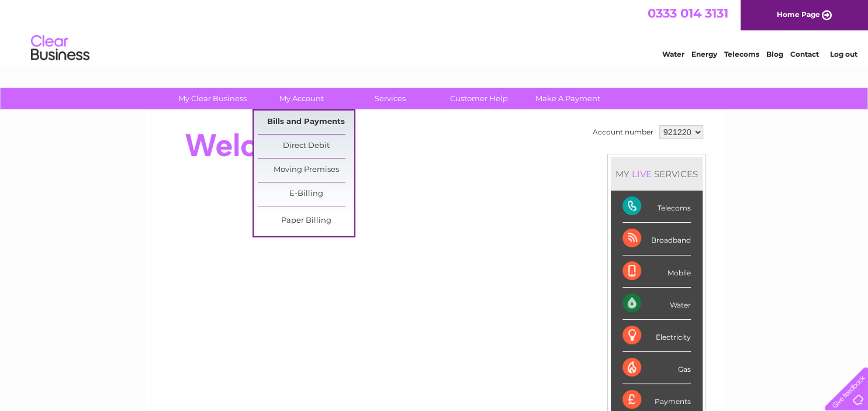 The height and width of the screenshot is (411, 868). Describe the element at coordinates (656, 239) in the screenshot. I see `div: Broadband` at that location.